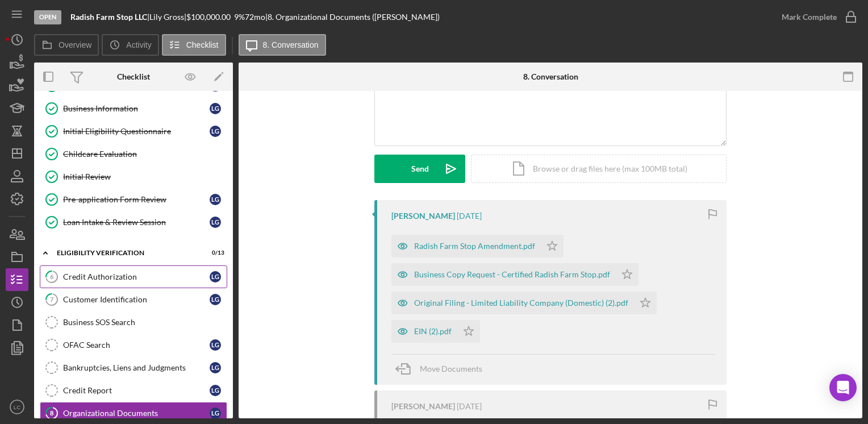 The image size is (868, 424). Describe the element at coordinates (469, 406) in the screenshot. I see `time: 2025-08-24 13:08` at that location.